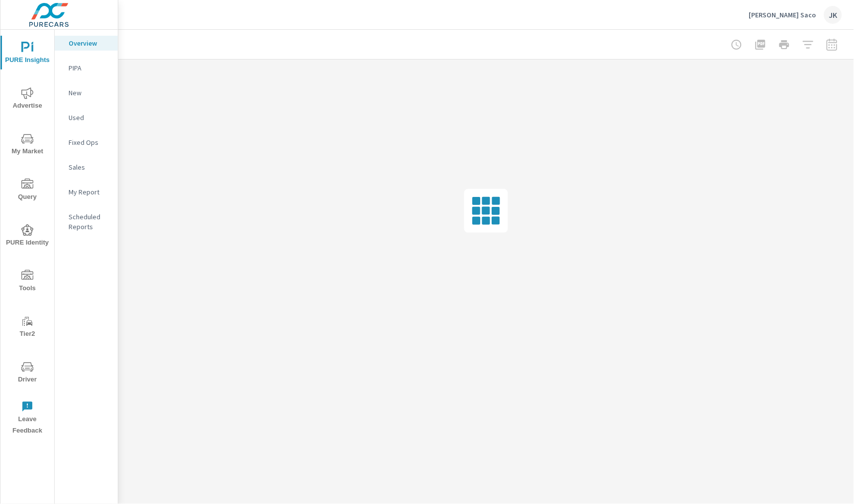 The image size is (854, 504). What do you see at coordinates (27, 145) in the screenshot?
I see `span: My Market` at bounding box center [27, 145].